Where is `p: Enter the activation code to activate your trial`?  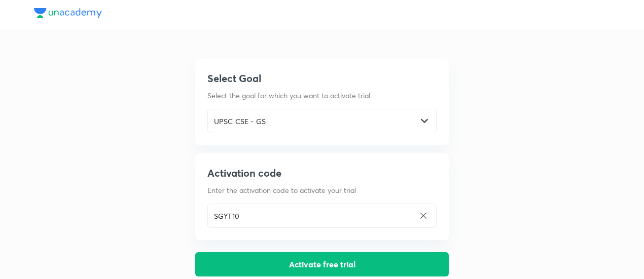
p: Enter the activation code to activate your trial is located at coordinates (322, 190).